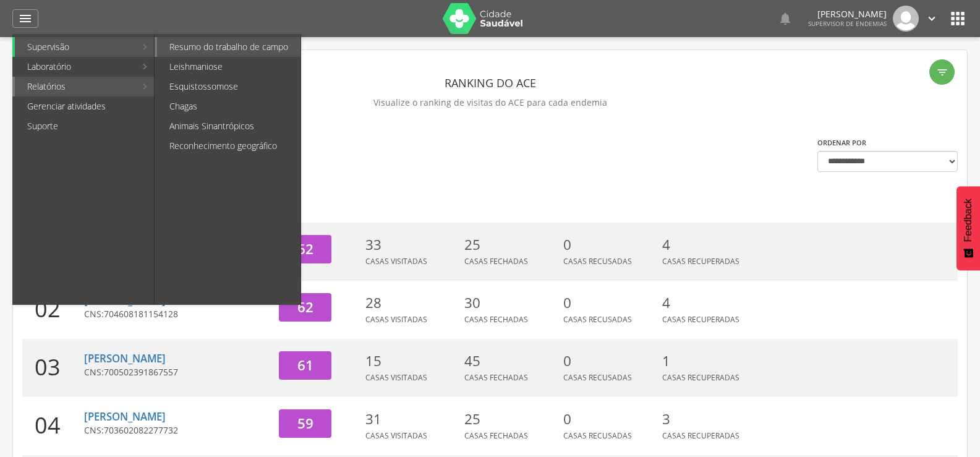 The width and height of the screenshot is (980, 457). I want to click on span: 700502391867557, so click(141, 372).